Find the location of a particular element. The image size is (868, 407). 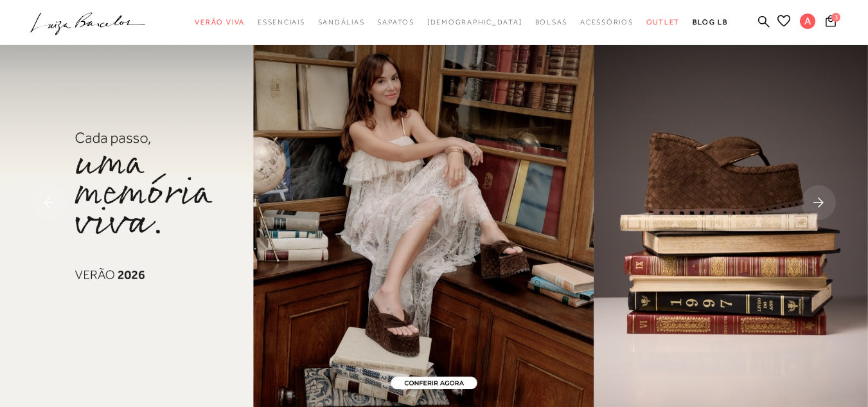

button: A is located at coordinates (808, 23).